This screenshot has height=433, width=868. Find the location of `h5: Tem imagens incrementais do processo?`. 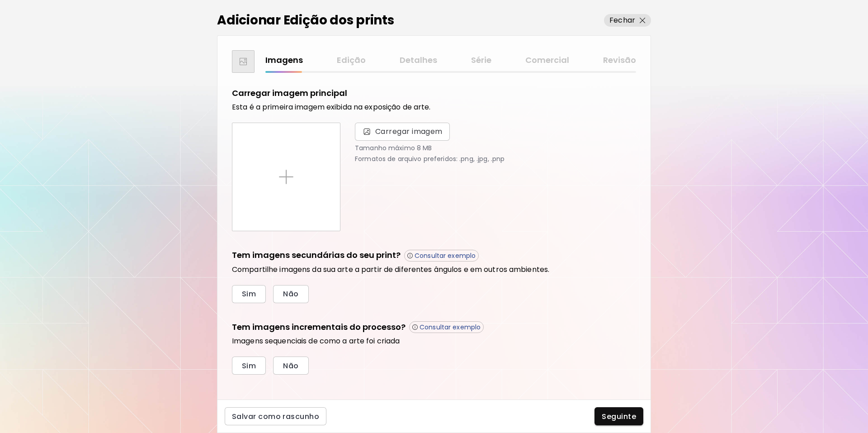

h5: Tem imagens incrementais do processo? is located at coordinates (319, 328).